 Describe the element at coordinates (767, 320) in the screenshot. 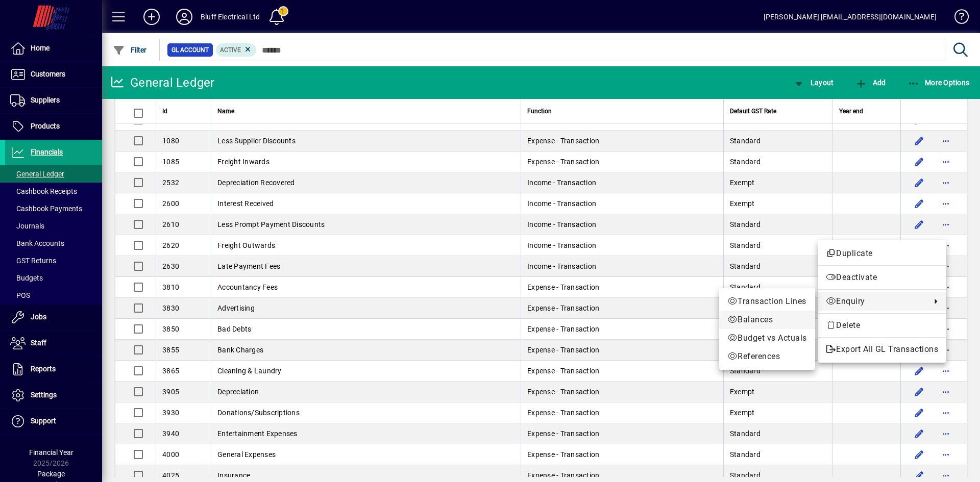

I see `span: Balances` at that location.